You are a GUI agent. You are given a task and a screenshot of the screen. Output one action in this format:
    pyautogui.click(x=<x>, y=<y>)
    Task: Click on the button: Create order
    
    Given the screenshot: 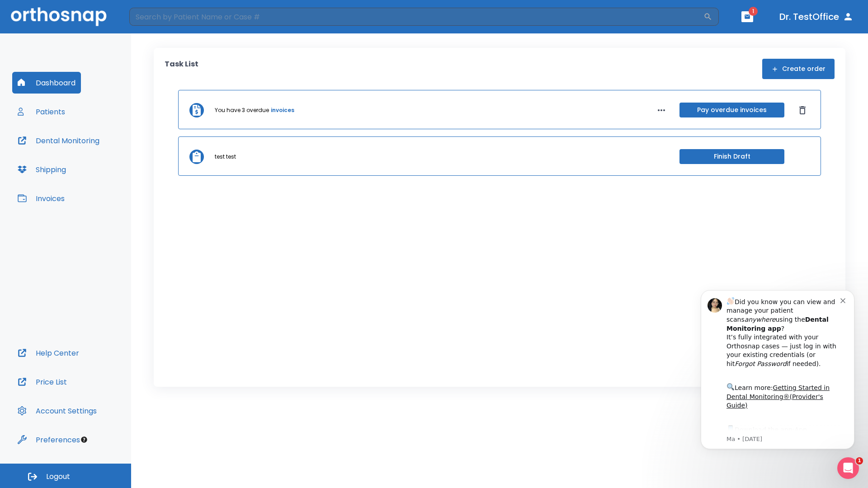 What is the action you would take?
    pyautogui.click(x=798, y=69)
    